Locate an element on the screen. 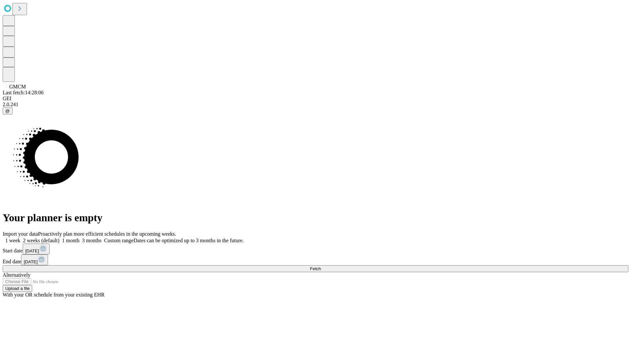 The image size is (631, 355). span: Alternatively is located at coordinates (16, 275).